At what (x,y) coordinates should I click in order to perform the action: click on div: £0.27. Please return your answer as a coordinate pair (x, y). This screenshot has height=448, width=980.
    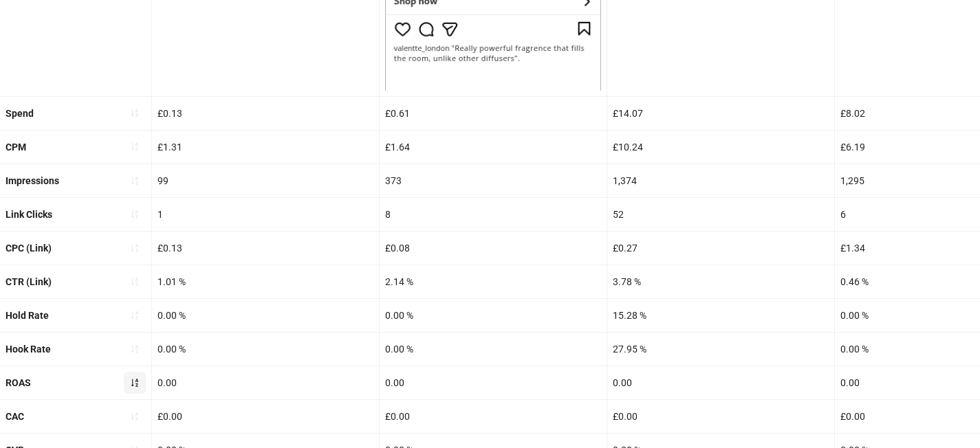
    Looking at the image, I should click on (720, 248).